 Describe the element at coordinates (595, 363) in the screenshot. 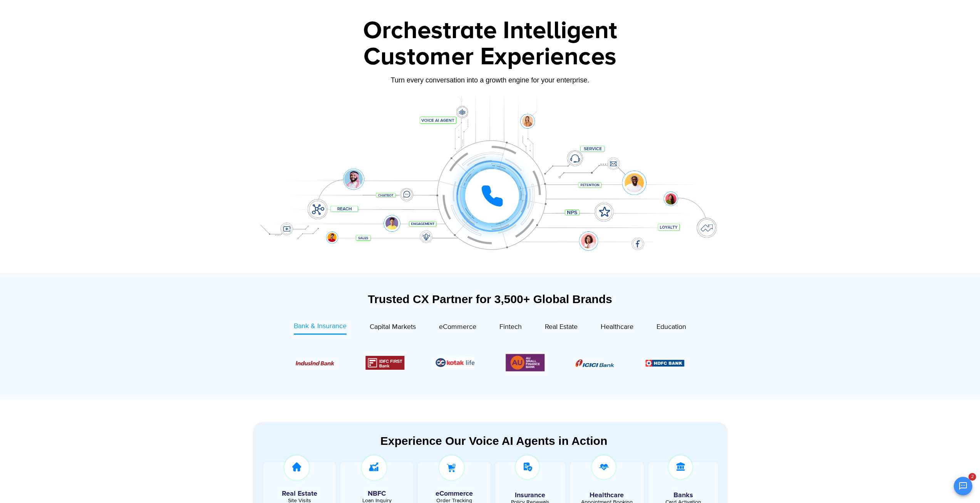

I see `div: 1 / 6` at that location.